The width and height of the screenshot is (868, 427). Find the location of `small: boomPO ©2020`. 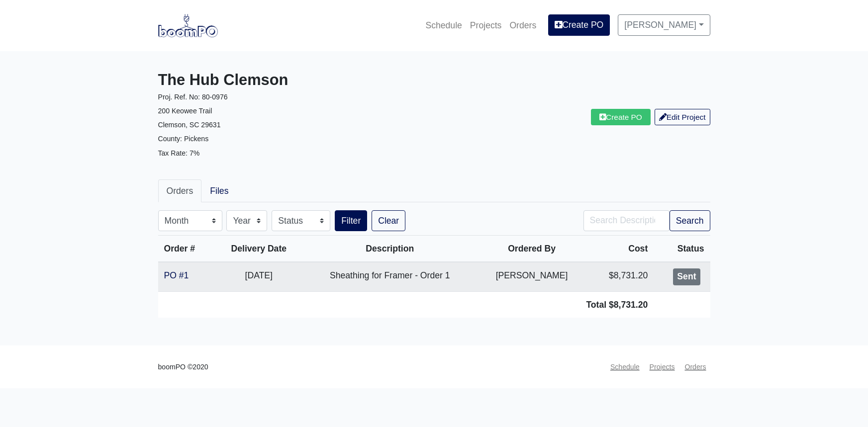

small: boomPO ©2020 is located at coordinates (183, 367).